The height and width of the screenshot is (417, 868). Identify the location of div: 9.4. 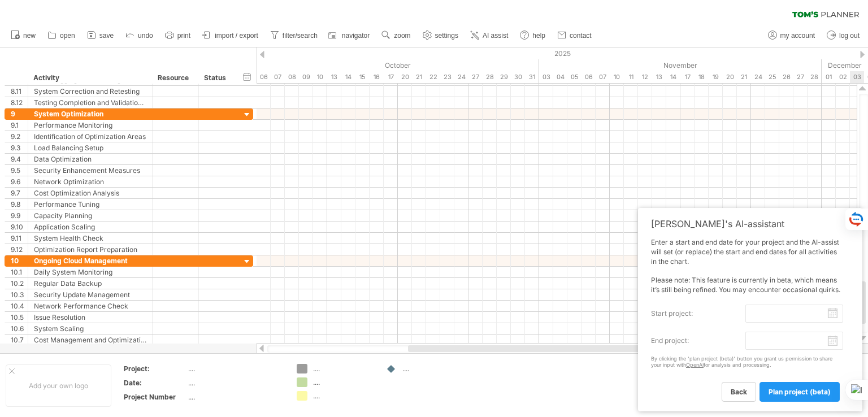
(20, 159).